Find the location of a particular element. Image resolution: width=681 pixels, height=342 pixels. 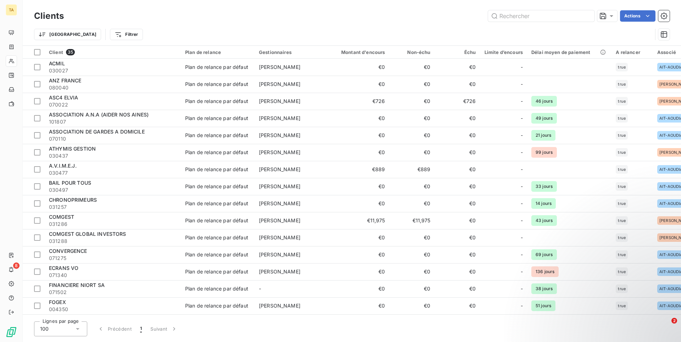

div: Délai moyen de paiement is located at coordinates (569, 52).